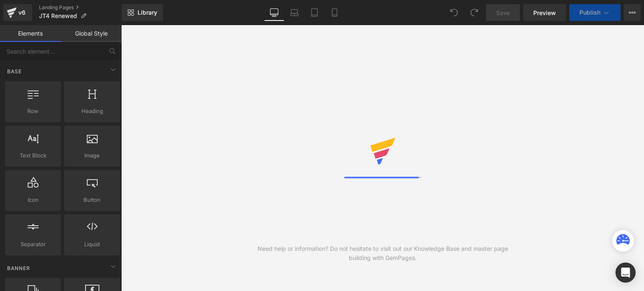  Describe the element at coordinates (545, 13) in the screenshot. I see `span: Preview` at that location.